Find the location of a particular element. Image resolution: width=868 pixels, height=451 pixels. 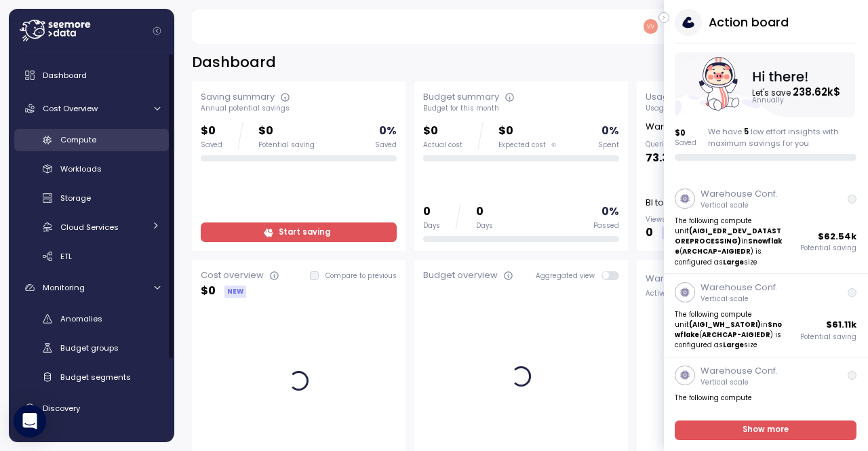

div: Open Intercom Messenger is located at coordinates (30, 421).